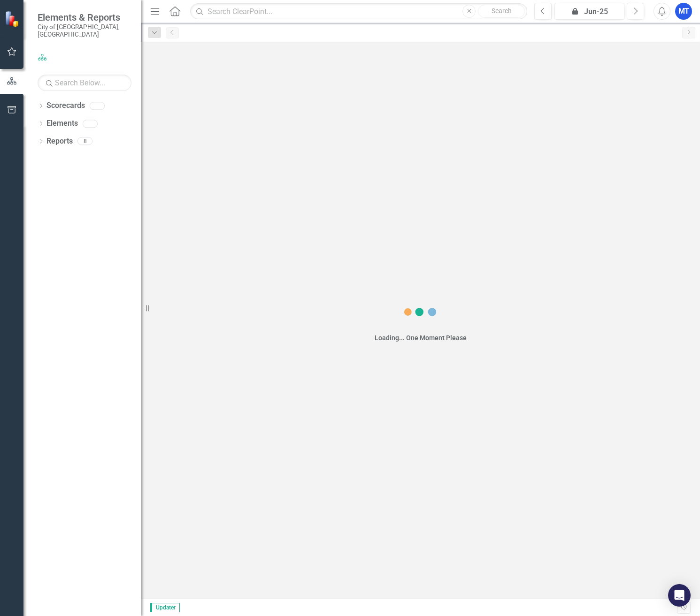 This screenshot has height=616, width=700. What do you see at coordinates (66, 106) in the screenshot?
I see `a: Scorecards` at bounding box center [66, 106].